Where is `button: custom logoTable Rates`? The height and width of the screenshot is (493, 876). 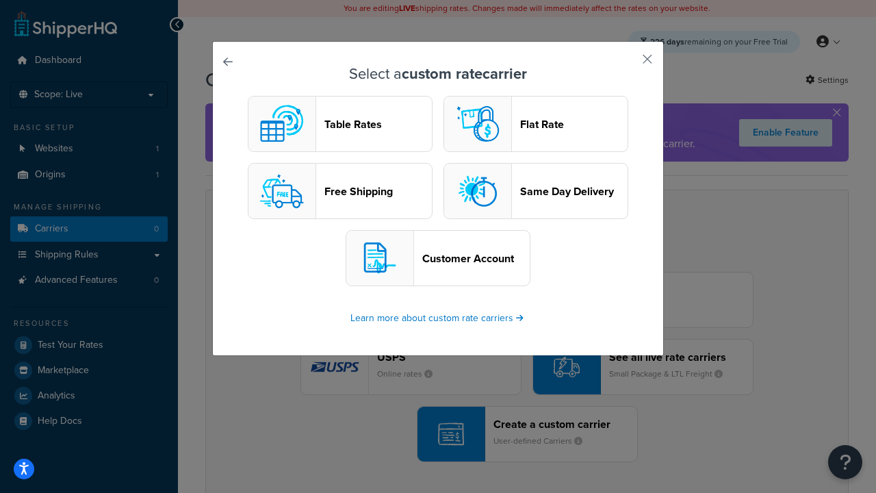 button: custom logoTable Rates is located at coordinates (340, 124).